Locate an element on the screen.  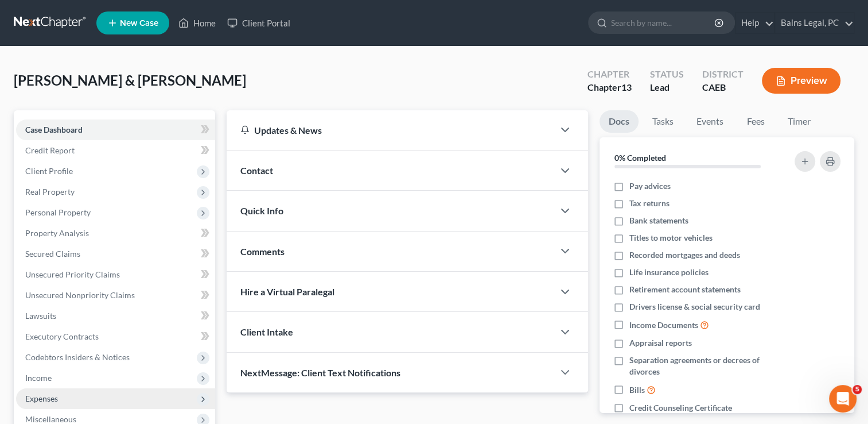
span: Client Profile is located at coordinates (49, 171).